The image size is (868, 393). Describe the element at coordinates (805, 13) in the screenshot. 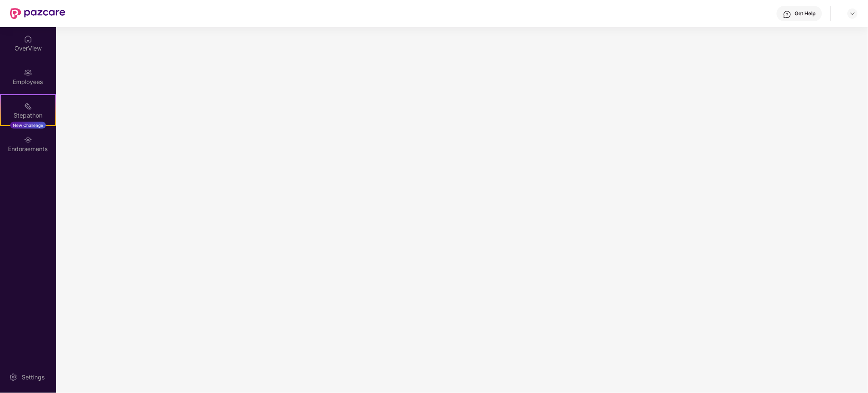

I see `div: Get Help` at that location.